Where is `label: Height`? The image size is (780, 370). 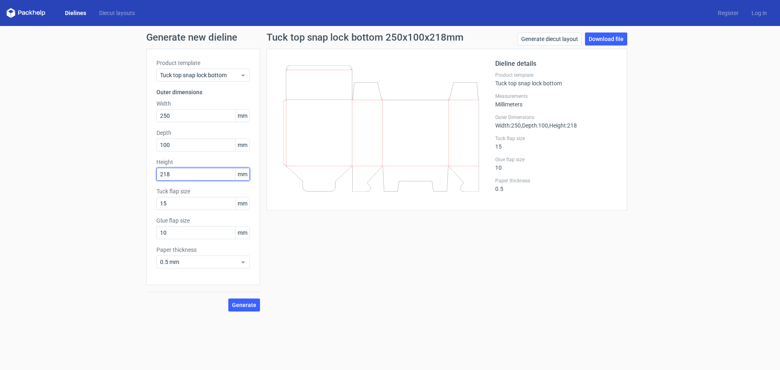
label: Height is located at coordinates (203, 162).